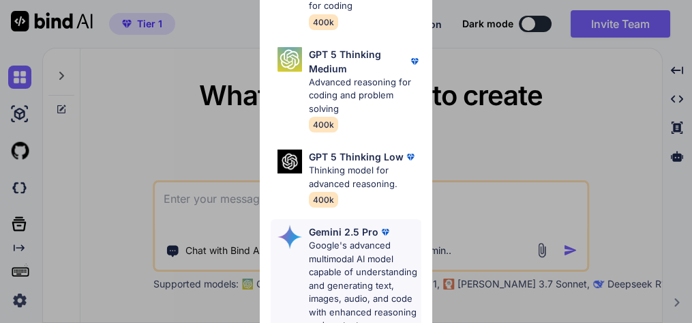  I want to click on p: Advanced reasoning for coding and problem solving, so click(366, 95).